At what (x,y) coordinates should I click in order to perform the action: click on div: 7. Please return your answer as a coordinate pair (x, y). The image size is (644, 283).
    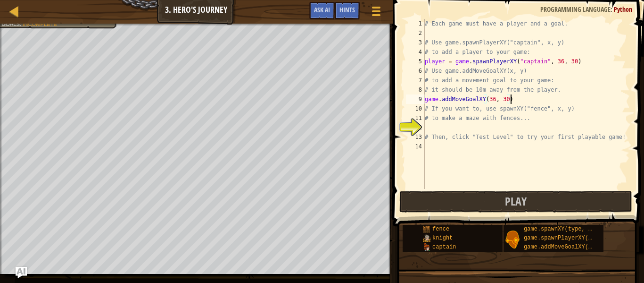
    Looking at the image, I should click on (415, 80).